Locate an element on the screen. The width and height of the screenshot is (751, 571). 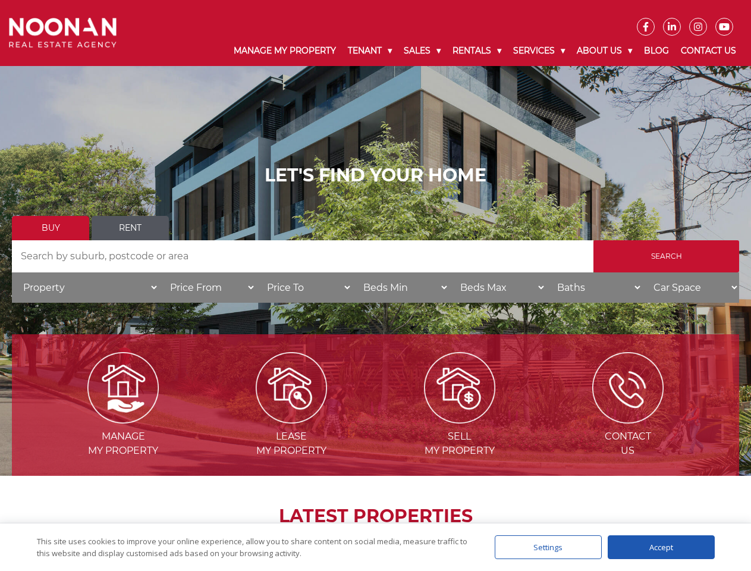
a: About Us is located at coordinates (604, 51).